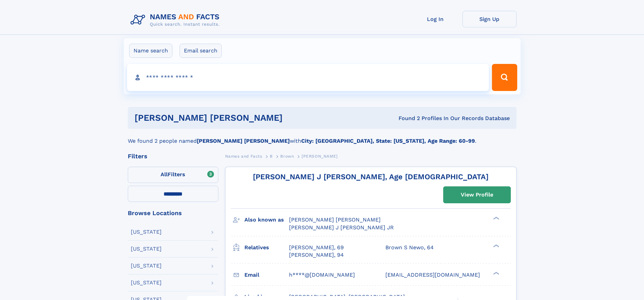  I want to click on span: B, so click(271, 156).